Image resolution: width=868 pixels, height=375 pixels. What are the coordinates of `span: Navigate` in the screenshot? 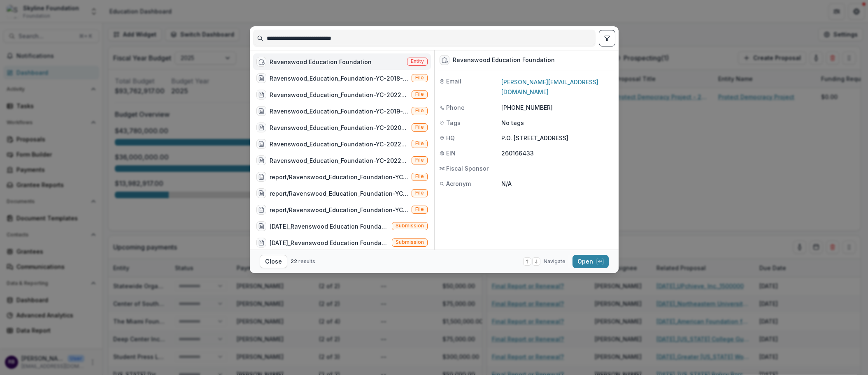 It's located at (554, 262).